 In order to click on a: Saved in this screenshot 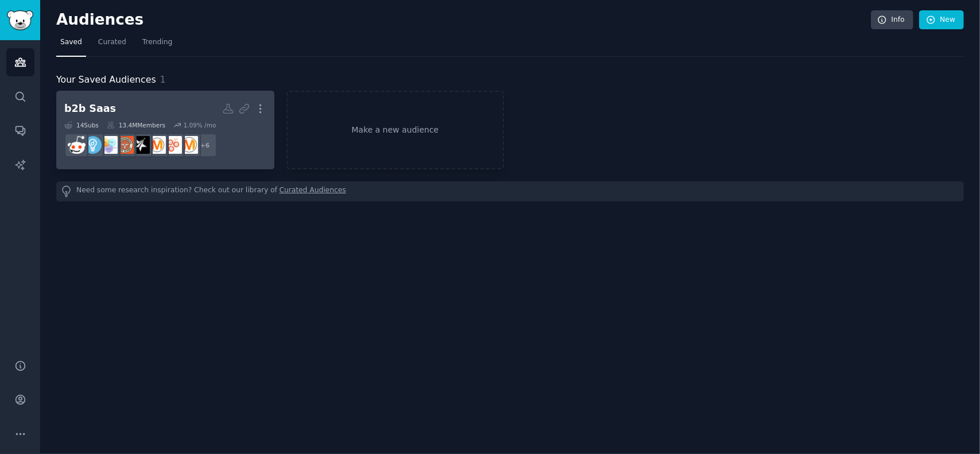, I will do `click(71, 45)`.